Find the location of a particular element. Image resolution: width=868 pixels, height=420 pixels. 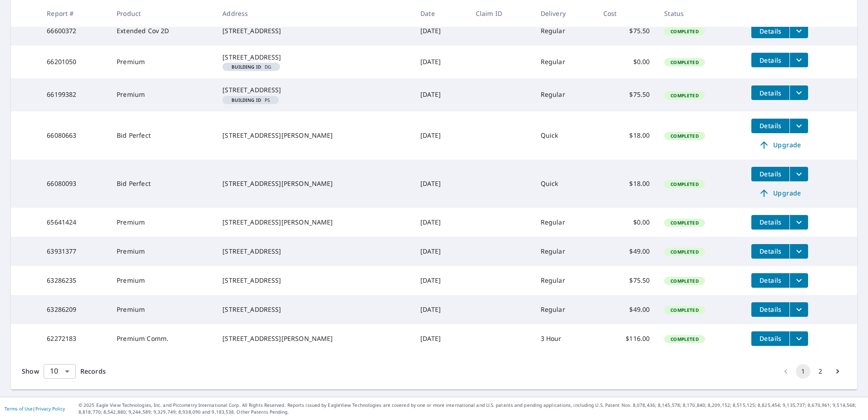

button: detailsBtn-62272183 is located at coordinates (771, 339).